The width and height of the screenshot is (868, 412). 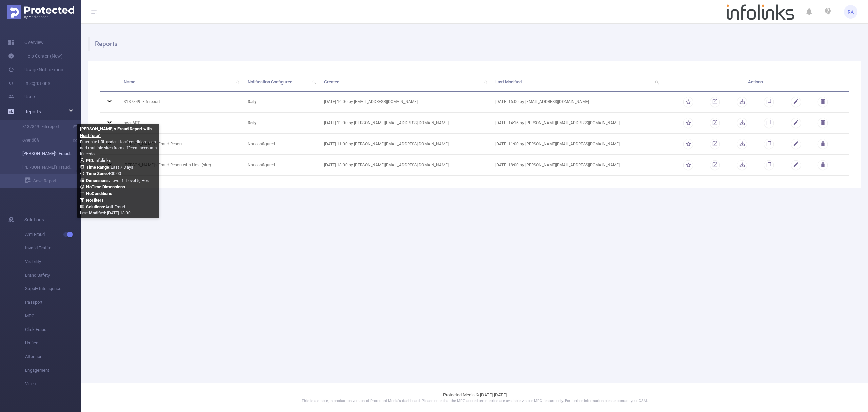 What do you see at coordinates (93, 213) in the screenshot?
I see `b: Last Modified:` at bounding box center [93, 213].